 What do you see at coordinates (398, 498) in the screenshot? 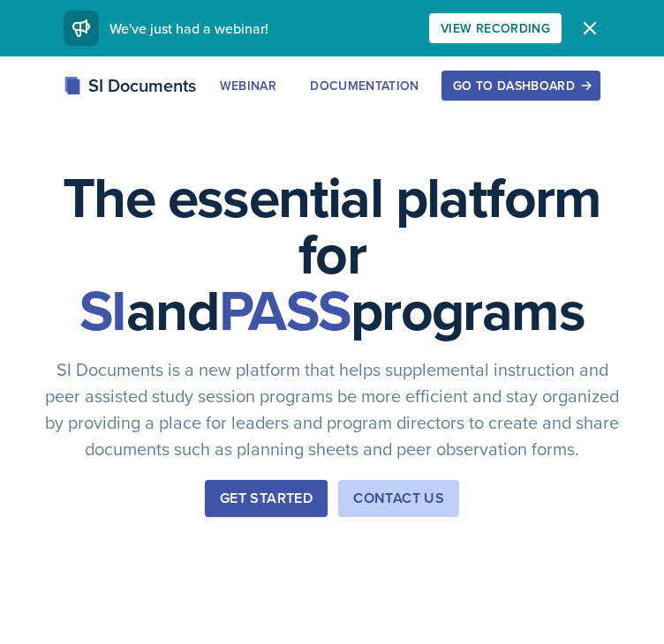
I see `button: Contact Us` at bounding box center [398, 498].